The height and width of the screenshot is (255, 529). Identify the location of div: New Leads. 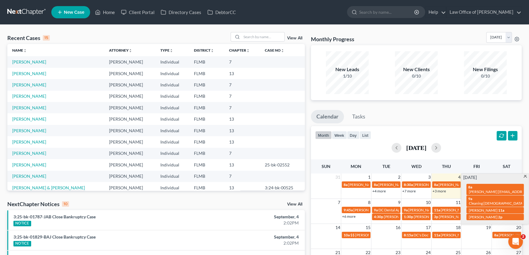
(347, 69).